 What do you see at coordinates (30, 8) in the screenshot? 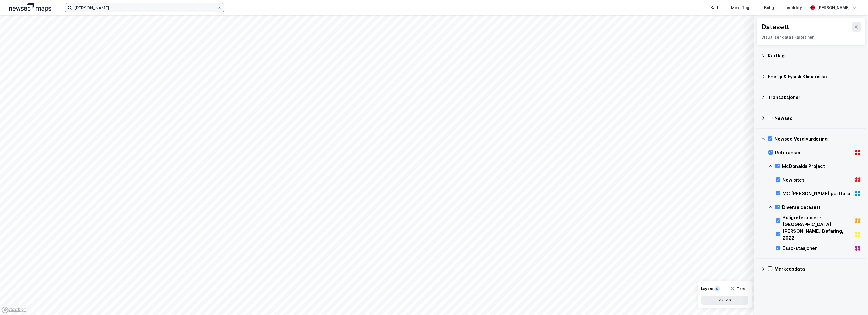
I see `img: logo.a4113a55bc3d86da70a041830d287a7e.svg` at bounding box center [30, 8].